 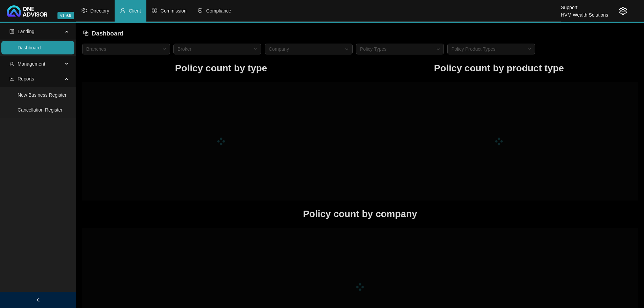 I want to click on span: Dashboard, so click(x=107, y=34).